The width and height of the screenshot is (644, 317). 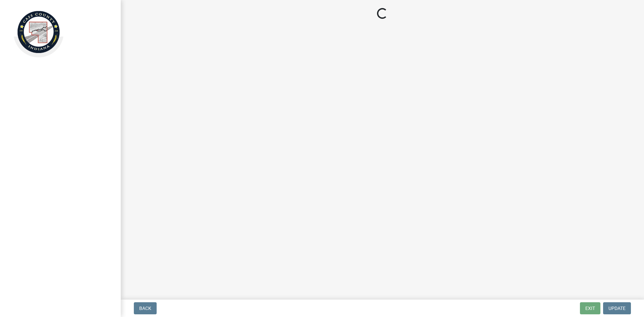 What do you see at coordinates (39, 32) in the screenshot?
I see `img: Cass County, Indiana` at bounding box center [39, 32].